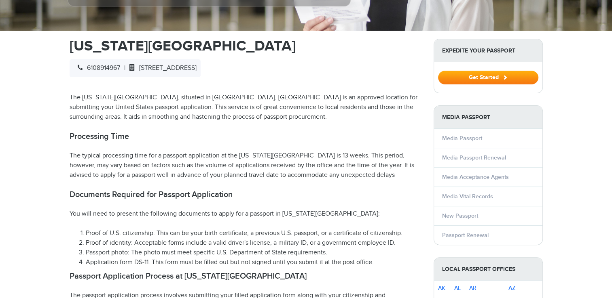 The width and height of the screenshot is (612, 298). I want to click on a: AR, so click(473, 288).